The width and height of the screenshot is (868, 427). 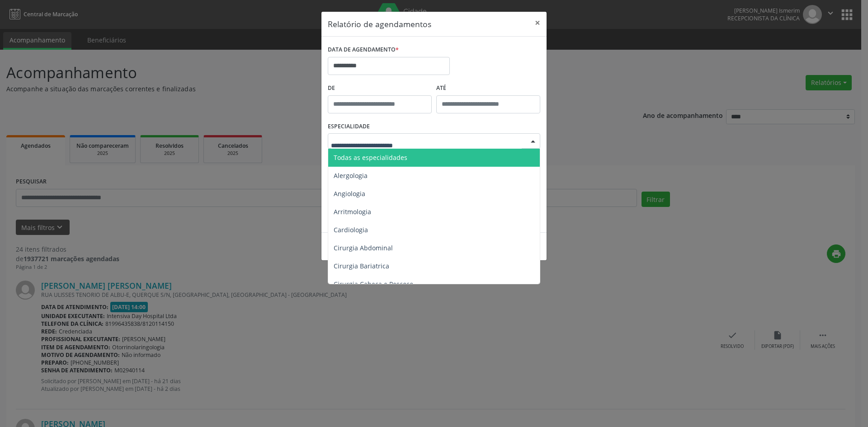 I want to click on span: Arritmologia, so click(x=352, y=212).